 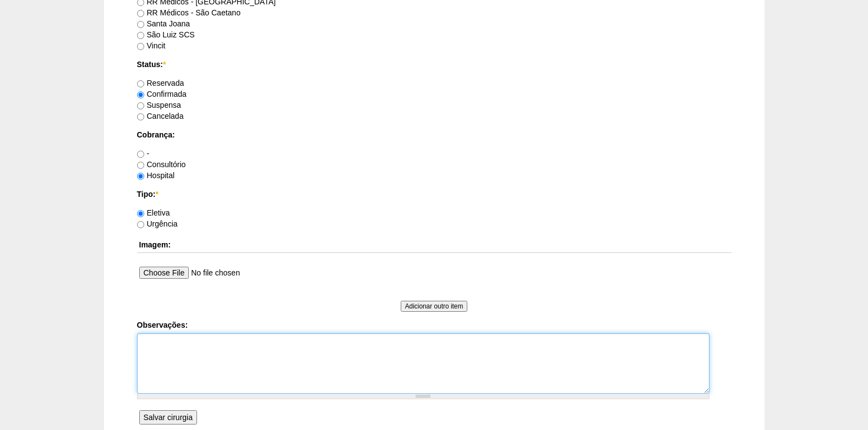 I want to click on input: Vincit, so click(x=140, y=46).